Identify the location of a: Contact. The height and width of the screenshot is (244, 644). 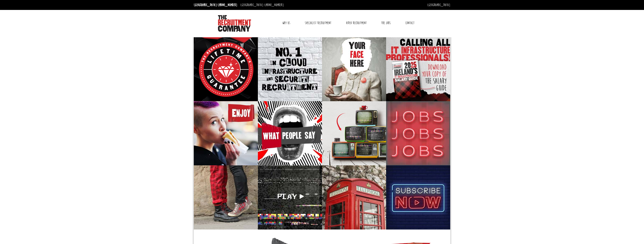
(410, 23).